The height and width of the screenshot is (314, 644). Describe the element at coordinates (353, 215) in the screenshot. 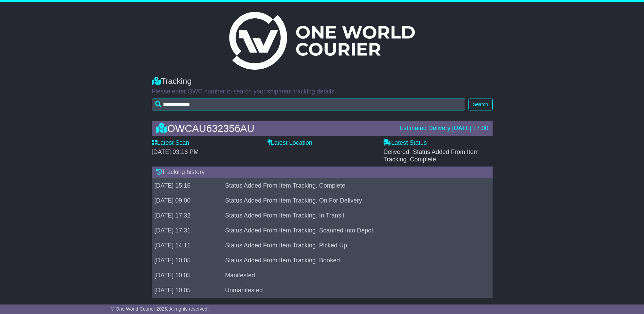

I see `td: Status Added From Item Tracking. In Transit` at that location.